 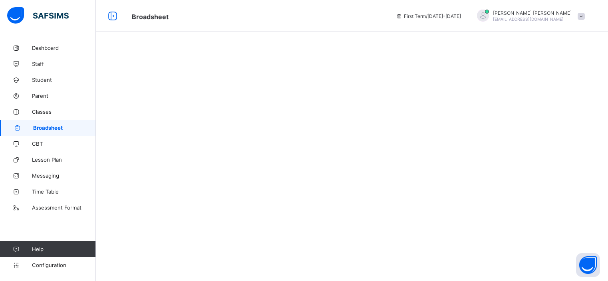 I want to click on span: Staff, so click(x=64, y=64).